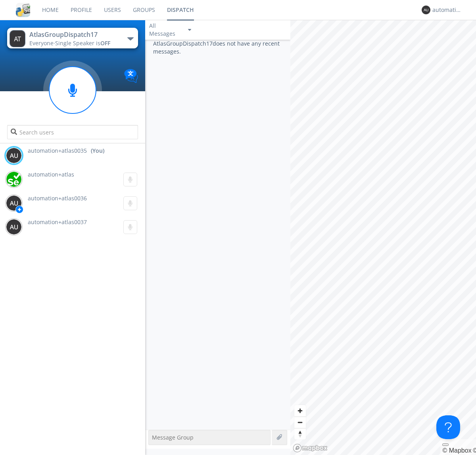 The image size is (476, 455). I want to click on span: automation+atlas0036, so click(57, 198).